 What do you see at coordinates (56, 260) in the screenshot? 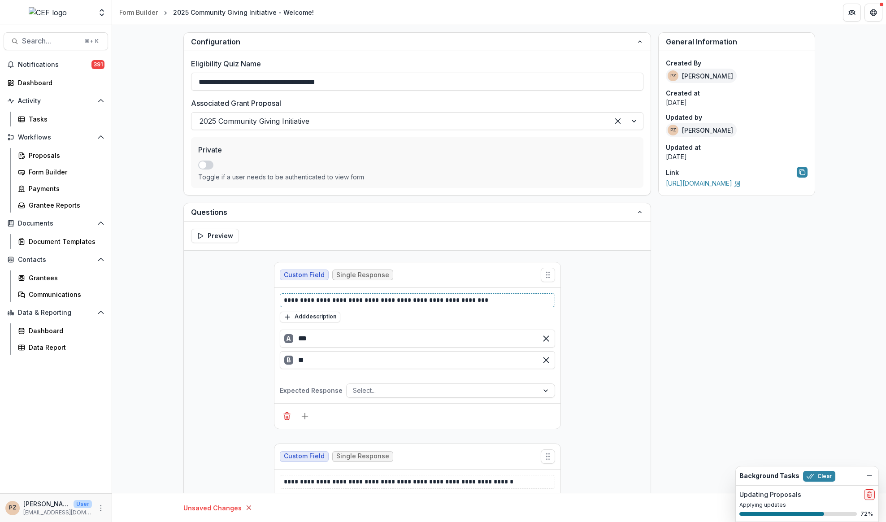
I see `button: Open Contacts` at bounding box center [56, 260].